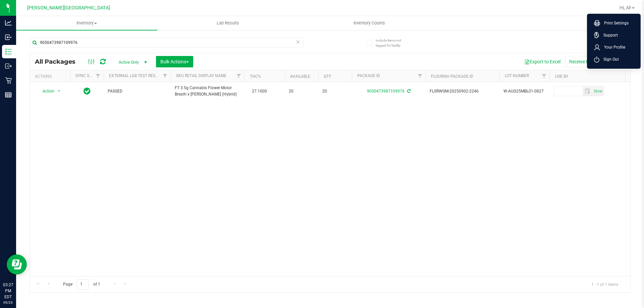  I want to click on span: Clear, so click(298, 42).